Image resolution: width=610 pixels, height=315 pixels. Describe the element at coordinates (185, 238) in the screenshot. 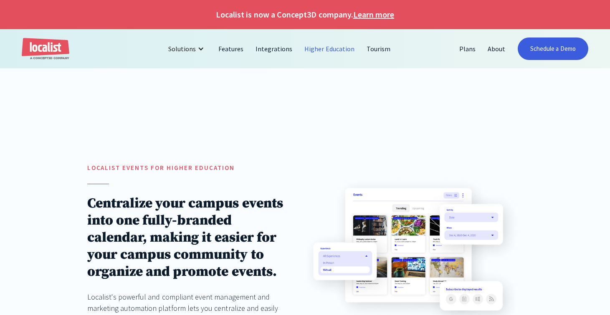

I see `h1: Centralize your campus events into one fully-branded calendar, making it easier for your campus c...` at that location.